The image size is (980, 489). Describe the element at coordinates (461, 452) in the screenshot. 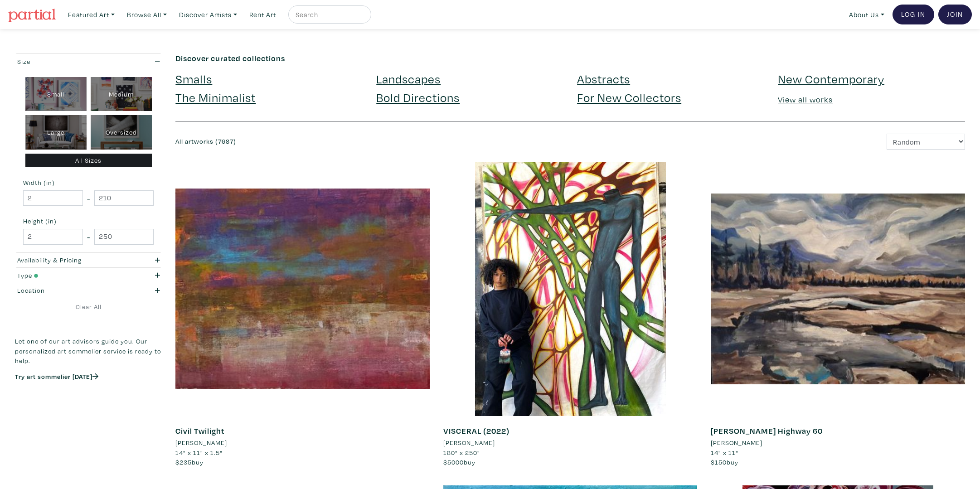

I see `span: 180" x 250"` at that location.